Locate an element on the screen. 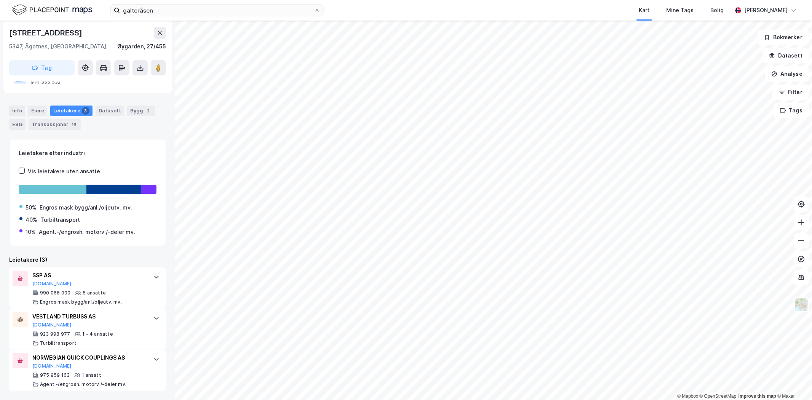 The height and width of the screenshot is (400, 812). div: Leietakere etter industri is located at coordinates (88, 153).